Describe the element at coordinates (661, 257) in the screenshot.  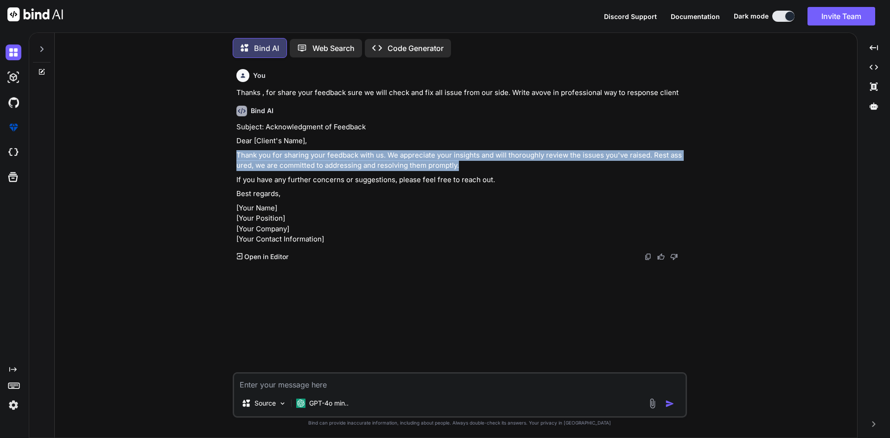
I see `img: like` at that location.